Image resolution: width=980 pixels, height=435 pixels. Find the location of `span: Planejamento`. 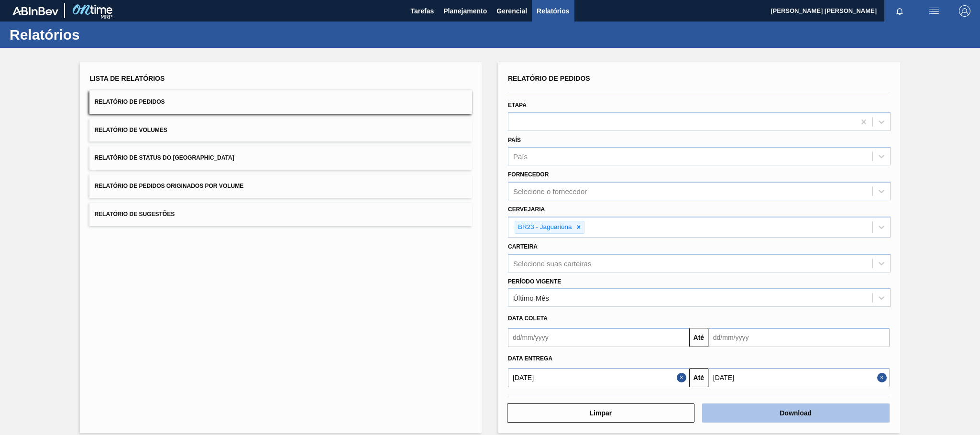

span: Planejamento is located at coordinates (465, 11).